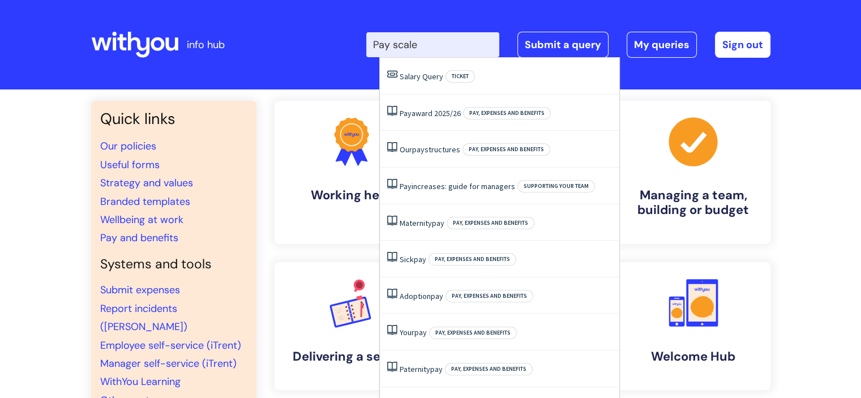 Image resolution: width=861 pixels, height=398 pixels. I want to click on a: My queries, so click(662, 45).